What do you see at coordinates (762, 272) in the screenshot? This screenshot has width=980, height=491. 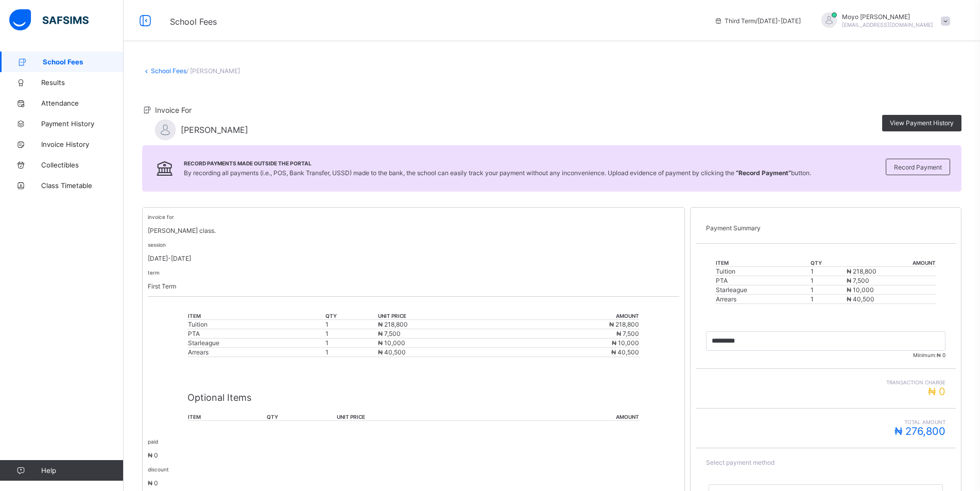 I see `td: Tuition` at bounding box center [762, 272].